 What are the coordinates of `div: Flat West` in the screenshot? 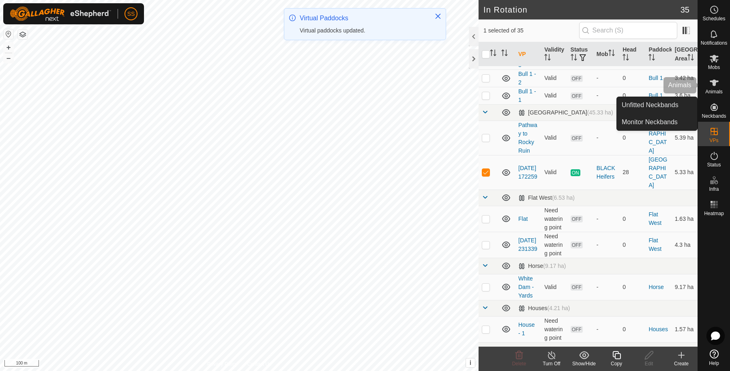 It's located at (546, 197).